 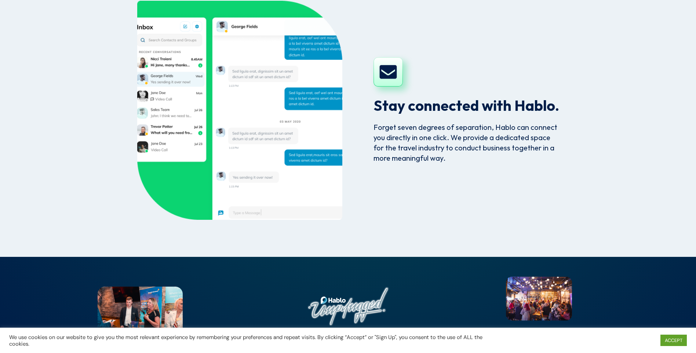 What do you see at coordinates (388, 72) in the screenshot?
I see `img: stay-connect-icon` at bounding box center [388, 72].